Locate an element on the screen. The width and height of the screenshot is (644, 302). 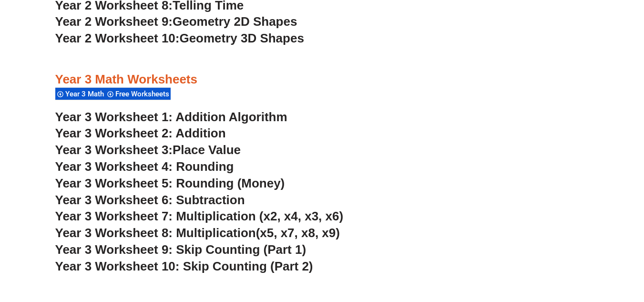
div: Chat Widget is located at coordinates (565, 248).